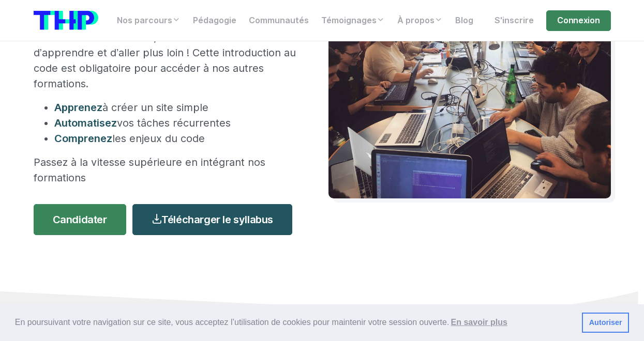 This screenshot has width=644, height=341. What do you see at coordinates (85, 123) in the screenshot?
I see `span: Automatisez` at bounding box center [85, 123].